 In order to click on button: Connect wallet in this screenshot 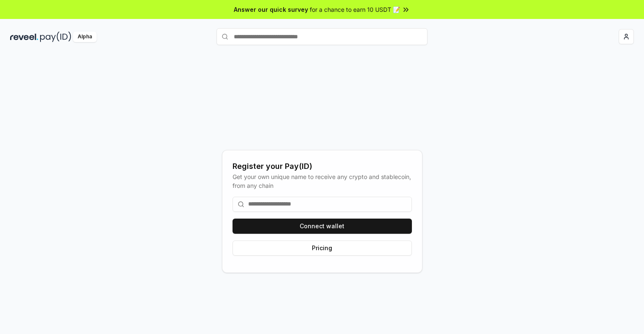, I will do `click(322, 226)`.